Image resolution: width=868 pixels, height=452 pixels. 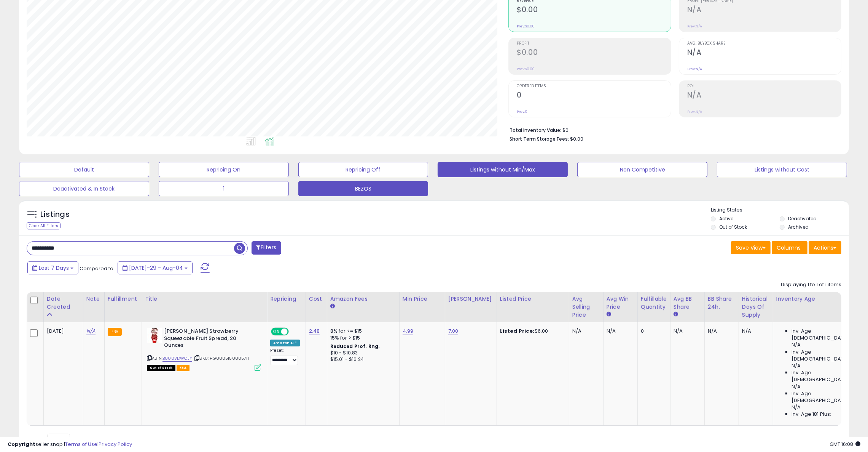 What do you see at coordinates (594, 53) in the screenshot?
I see `h2: $0.00` at bounding box center [594, 53].